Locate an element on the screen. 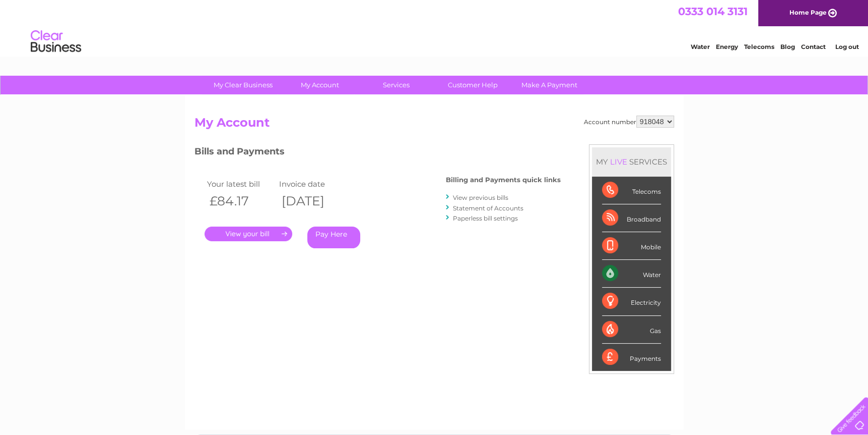  div: Gas is located at coordinates (631, 329).